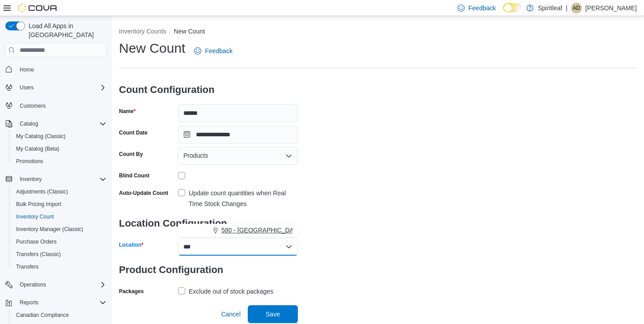 The width and height of the screenshot is (644, 324). I want to click on button: Close list of options, so click(289, 247).